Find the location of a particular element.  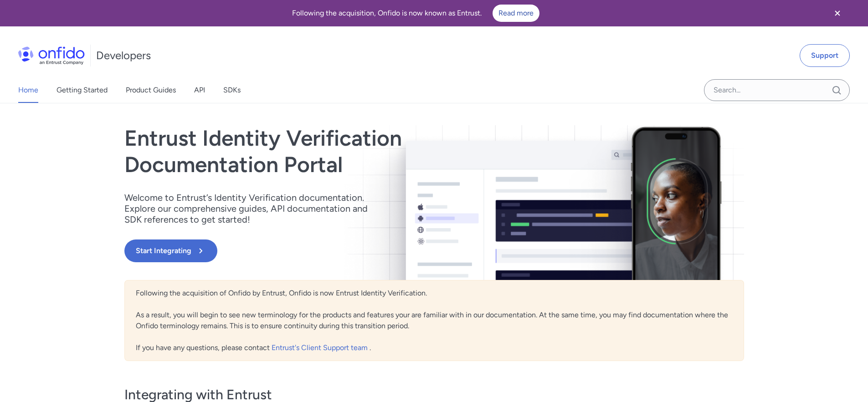

a: SDKs is located at coordinates (232, 91).